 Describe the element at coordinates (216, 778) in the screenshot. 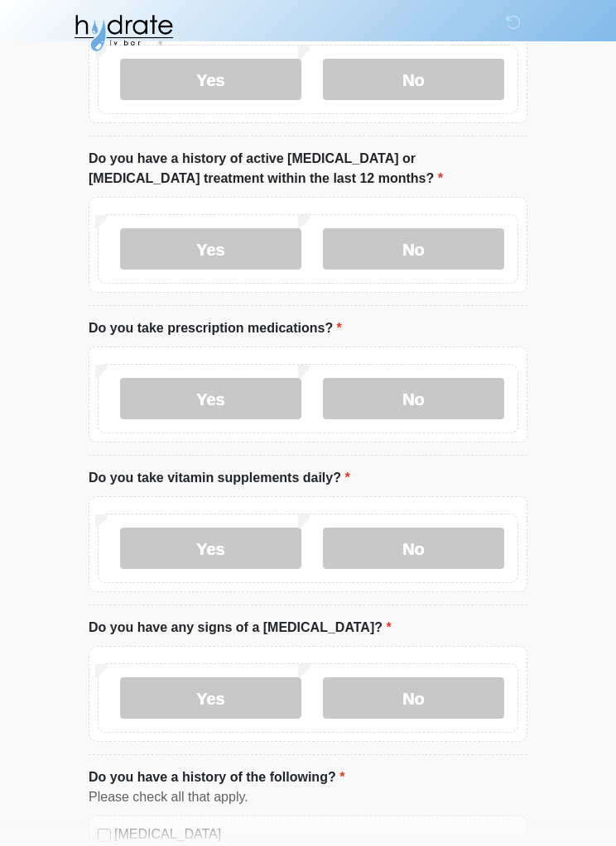

I see `label: Do you have a history of the following?` at that location.